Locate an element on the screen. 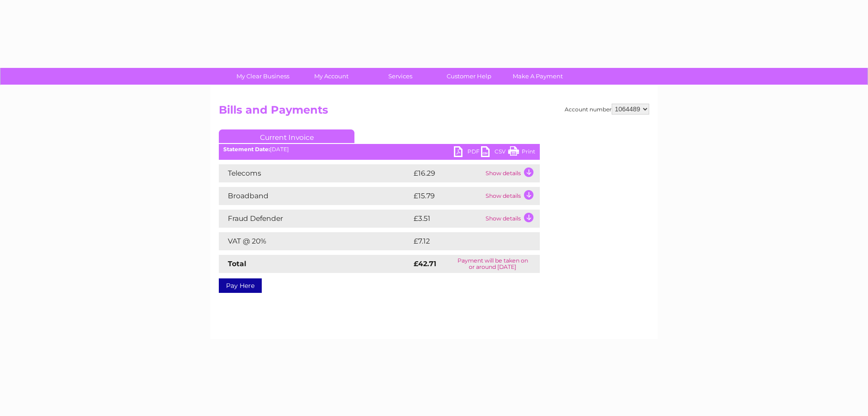  a: Services is located at coordinates (400, 76).